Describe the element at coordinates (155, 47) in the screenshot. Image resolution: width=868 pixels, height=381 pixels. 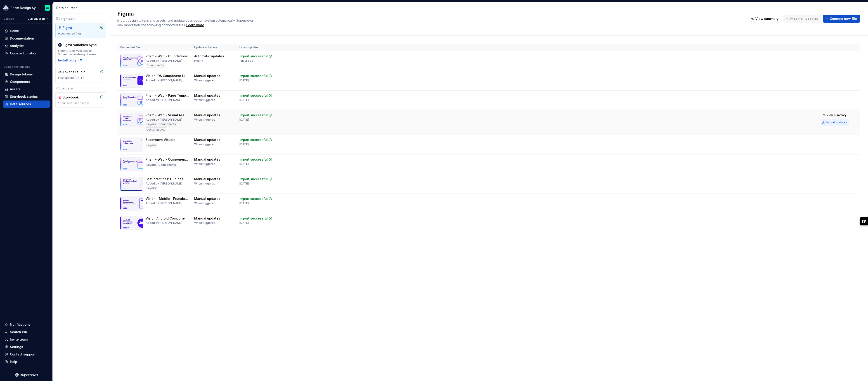
I see `th: Connected file` at that location.